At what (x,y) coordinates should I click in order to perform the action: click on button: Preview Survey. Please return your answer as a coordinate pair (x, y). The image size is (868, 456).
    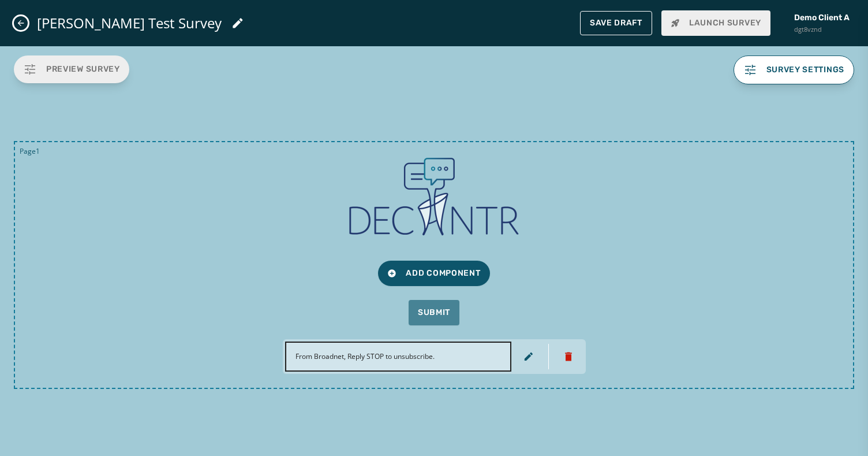
    Looking at the image, I should click on (72, 69).